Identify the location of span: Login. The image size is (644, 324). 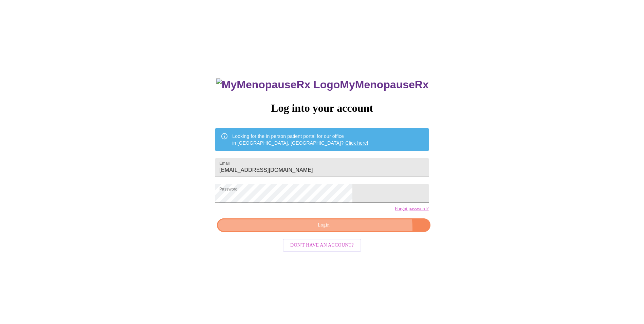
(323, 225).